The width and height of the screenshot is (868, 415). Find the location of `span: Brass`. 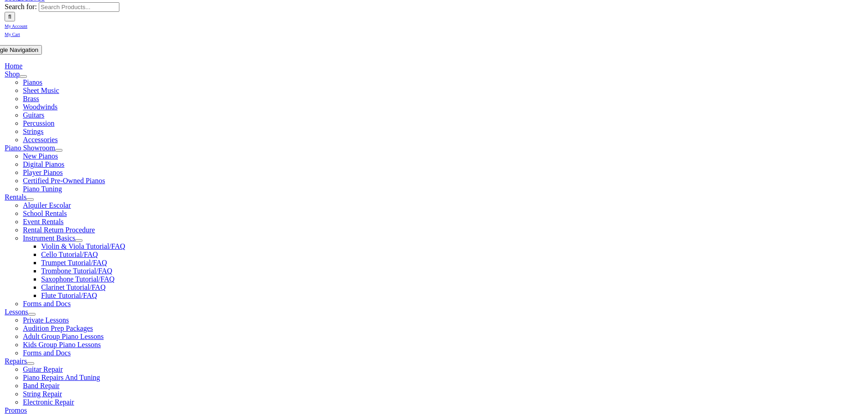

span: Brass is located at coordinates (31, 99).